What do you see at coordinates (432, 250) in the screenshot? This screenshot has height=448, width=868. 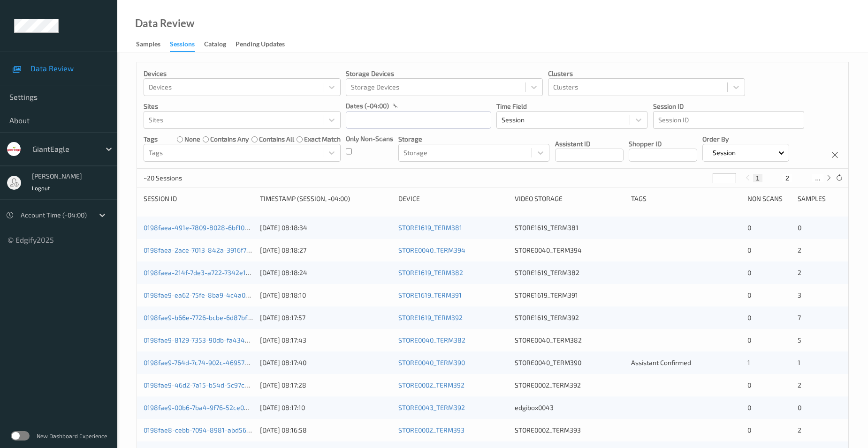 I see `a: STORE0040_TERM394` at bounding box center [432, 250].